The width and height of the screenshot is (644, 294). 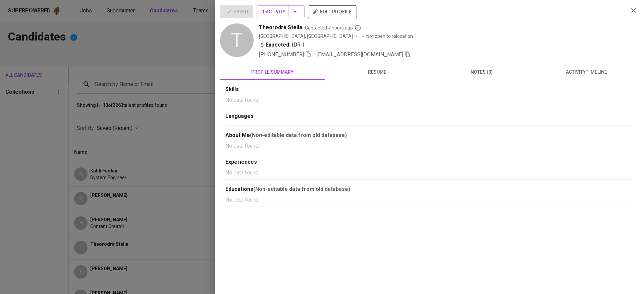 What do you see at coordinates (429, 135) in the screenshot?
I see `div: About Me` at bounding box center [429, 135].